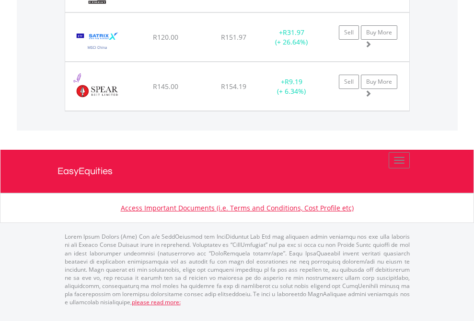  I want to click on img: EQU.ZA.STXCHN.png, so click(97, 42).